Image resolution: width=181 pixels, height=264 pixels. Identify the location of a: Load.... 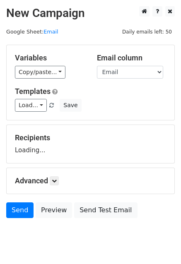
(31, 105).